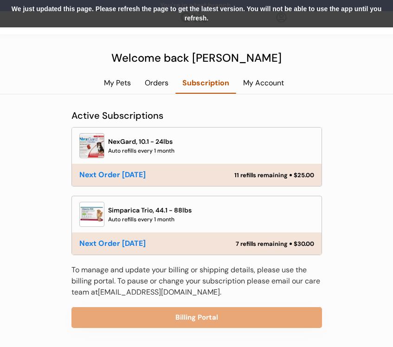 The height and width of the screenshot is (347, 393). What do you see at coordinates (261, 175) in the screenshot?
I see `div: 11 refills remaining` at bounding box center [261, 175].